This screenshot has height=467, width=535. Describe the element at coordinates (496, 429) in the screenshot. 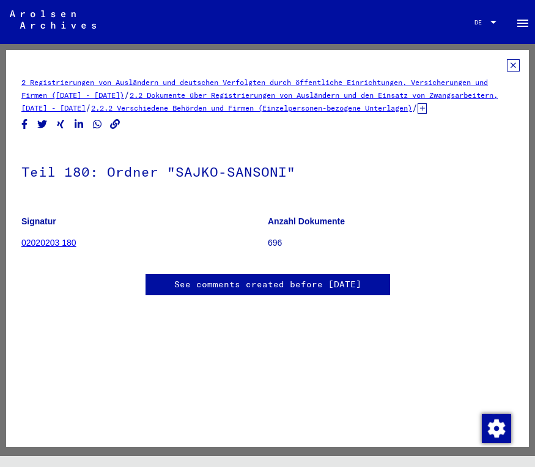

I see `img: Zustimmung ändern` at that location.